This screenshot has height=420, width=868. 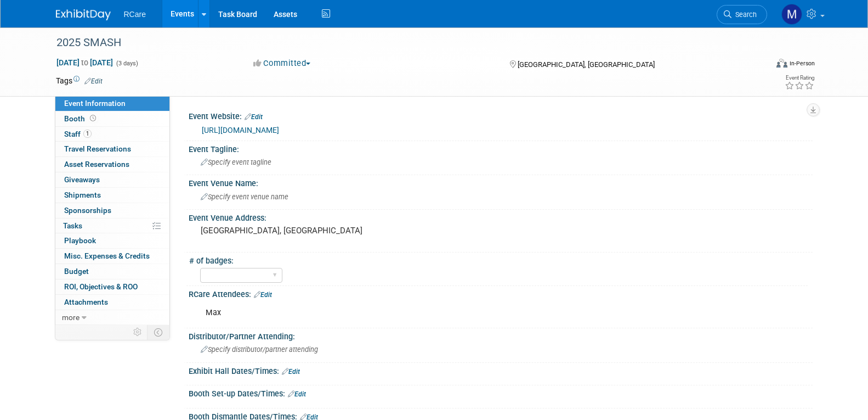 What do you see at coordinates (112, 271) in the screenshot?
I see `a: Budget` at bounding box center [112, 271].